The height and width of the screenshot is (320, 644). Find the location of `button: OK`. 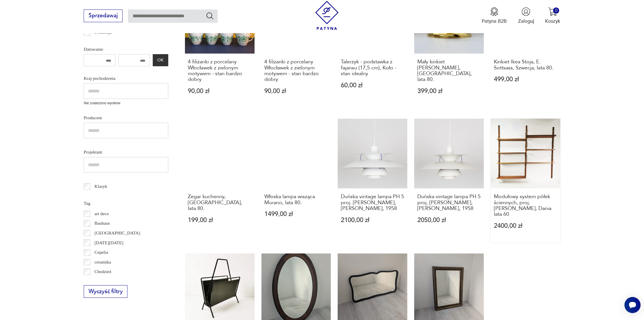

button: OK is located at coordinates (160, 60).